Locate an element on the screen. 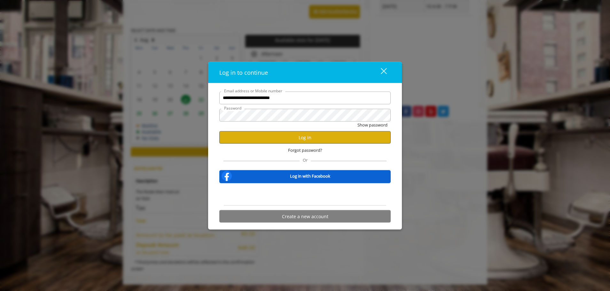  button: Show password is located at coordinates (372, 125).